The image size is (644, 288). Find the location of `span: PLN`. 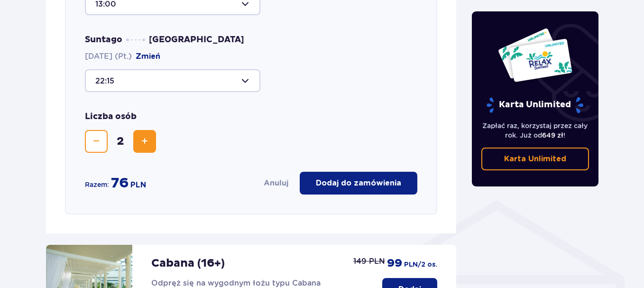

span: PLN is located at coordinates (138, 185).